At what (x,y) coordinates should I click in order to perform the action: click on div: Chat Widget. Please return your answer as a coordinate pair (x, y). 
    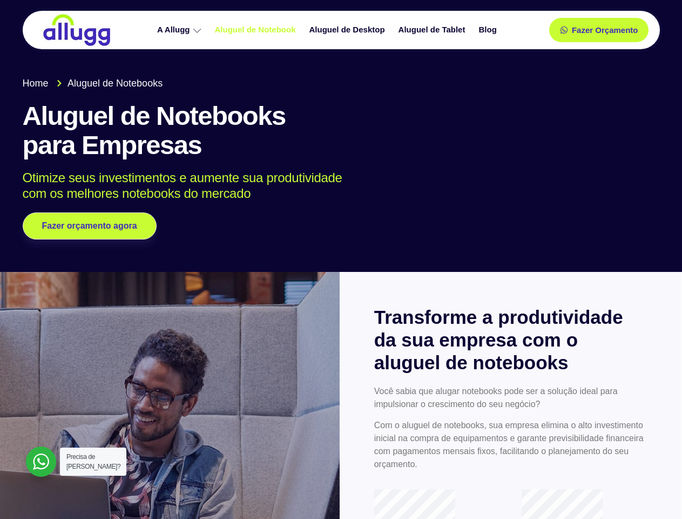
    Looking at the image, I should click on (655, 493).